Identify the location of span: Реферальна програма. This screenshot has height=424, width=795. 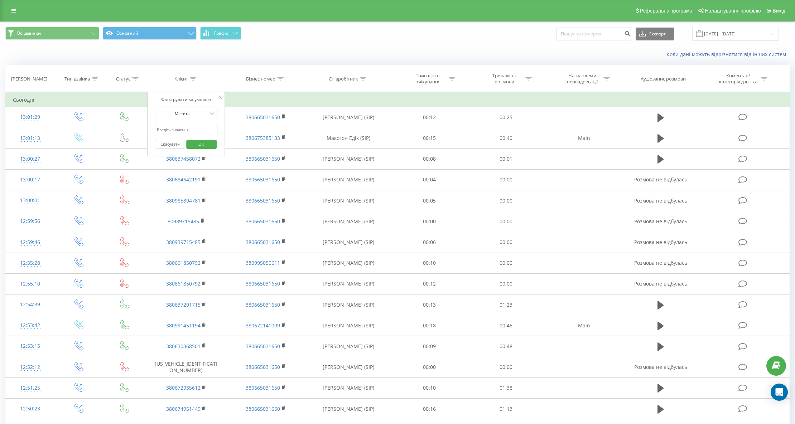
(666, 11).